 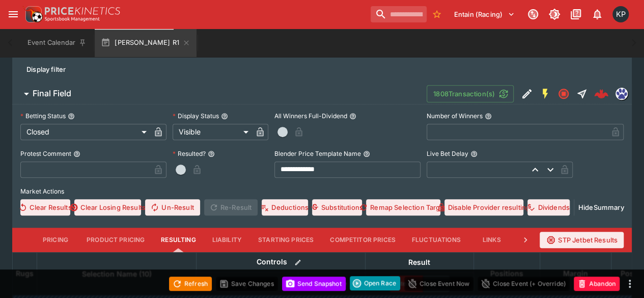 I want to click on button: Bulk edit, so click(x=298, y=262).